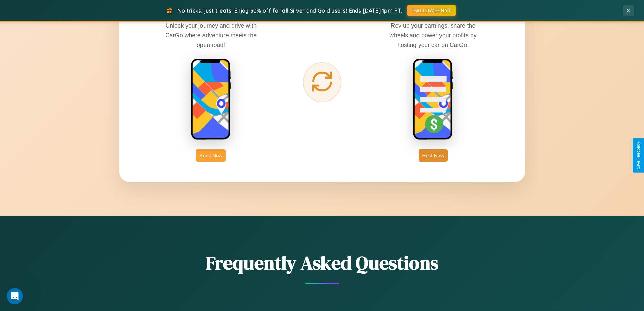  What do you see at coordinates (433, 35) in the screenshot?
I see `p: Rev up your earnings, share the wheels and power your profits by hosting your car on CarGo!` at bounding box center [433, 35].